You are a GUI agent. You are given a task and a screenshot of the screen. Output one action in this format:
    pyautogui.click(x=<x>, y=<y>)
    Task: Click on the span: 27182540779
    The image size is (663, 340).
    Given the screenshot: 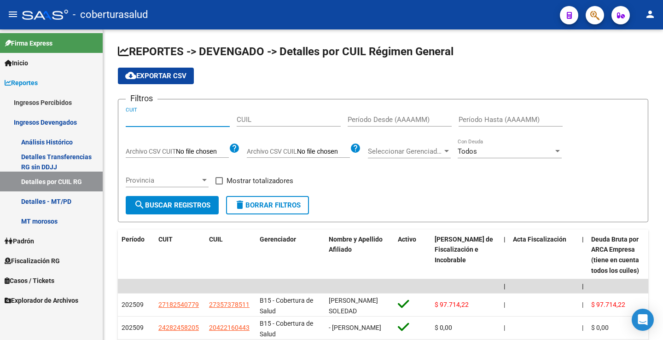 What is the action you would take?
    pyautogui.click(x=179, y=305)
    